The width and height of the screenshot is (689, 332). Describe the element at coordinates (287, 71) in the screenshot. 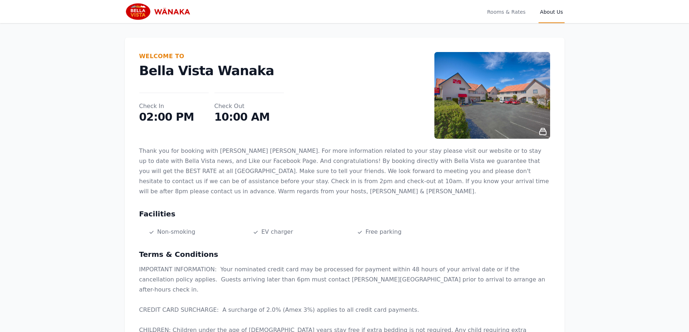

I see `p: Bella Vista Wanaka` at that location.